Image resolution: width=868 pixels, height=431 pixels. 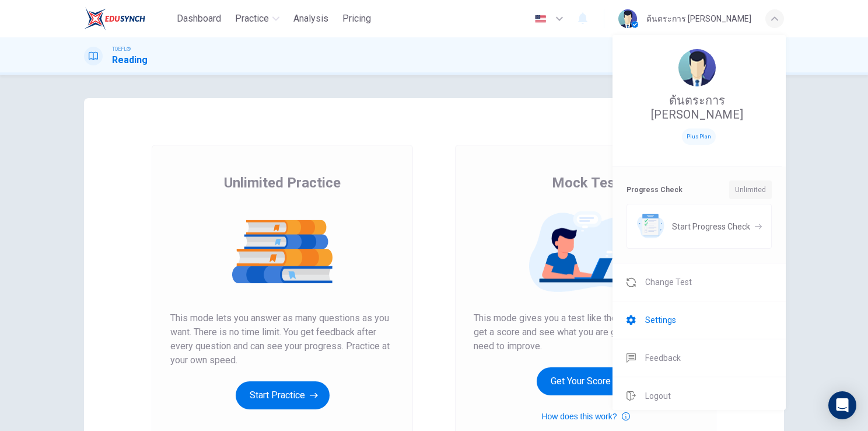 What do you see at coordinates (842, 405) in the screenshot?
I see `div: Open Intercom Messenger` at bounding box center [842, 405].